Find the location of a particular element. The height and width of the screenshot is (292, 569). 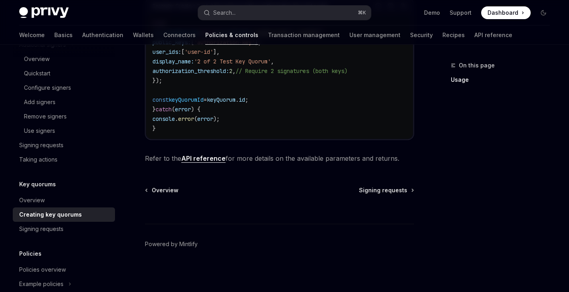

a: Support is located at coordinates (461, 13).